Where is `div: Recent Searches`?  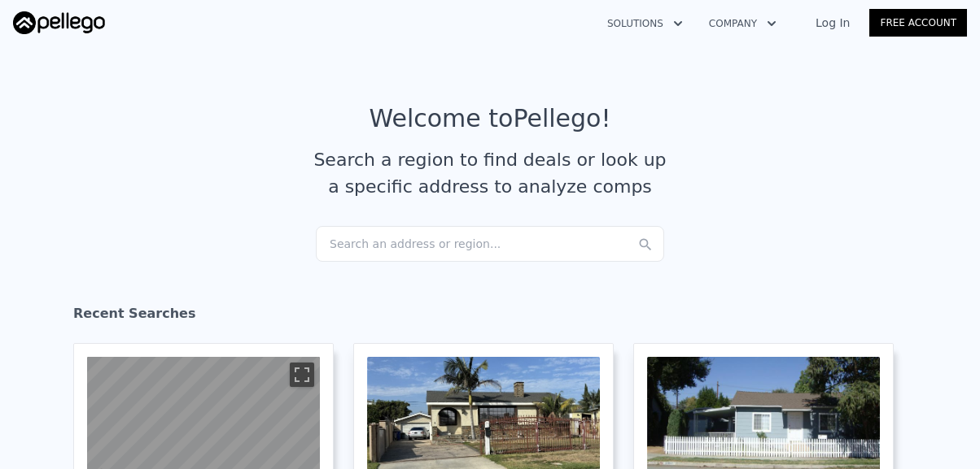 div: Recent Searches is located at coordinates (490, 317).